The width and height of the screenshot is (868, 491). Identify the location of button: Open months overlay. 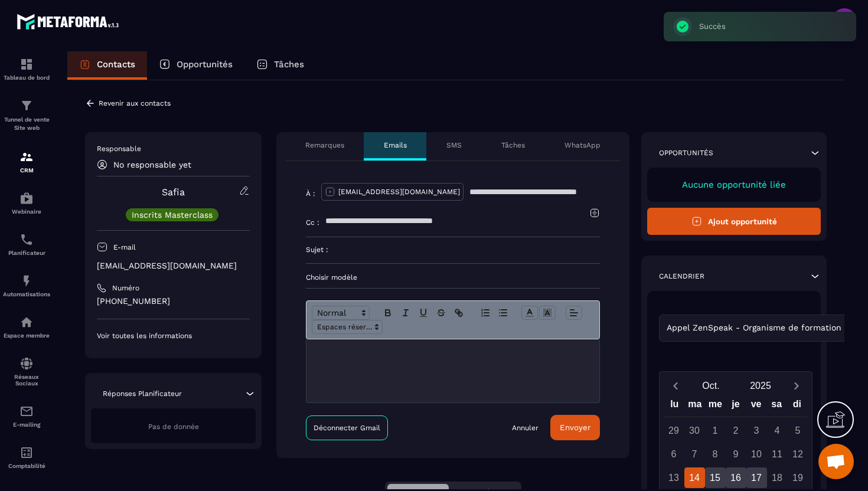
(711, 385).